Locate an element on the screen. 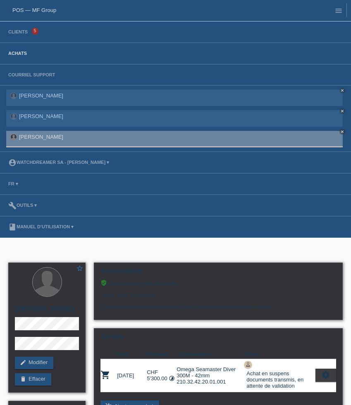 This screenshot has width=351, height=405. i: build is located at coordinates (12, 206).